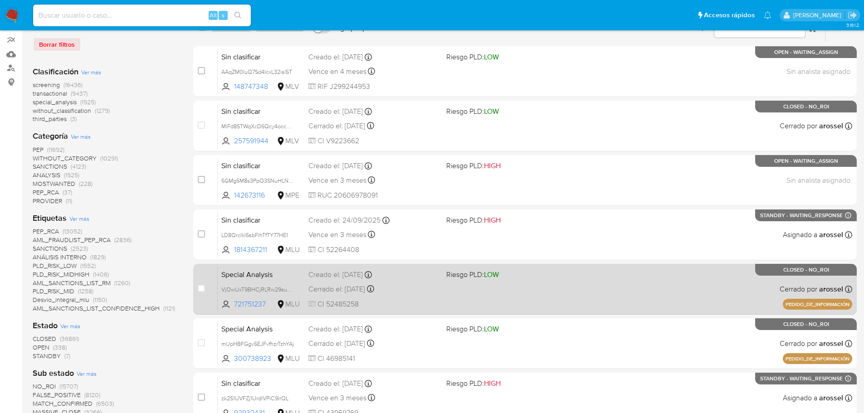 This screenshot has height=413, width=864. Describe the element at coordinates (142, 15) in the screenshot. I see `input: Buscar usuario o caso...` at that location.